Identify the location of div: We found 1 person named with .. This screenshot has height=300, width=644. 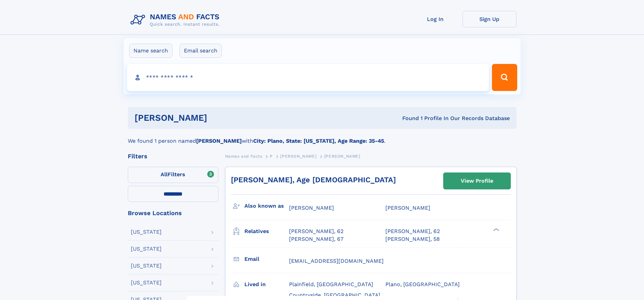
(322, 137).